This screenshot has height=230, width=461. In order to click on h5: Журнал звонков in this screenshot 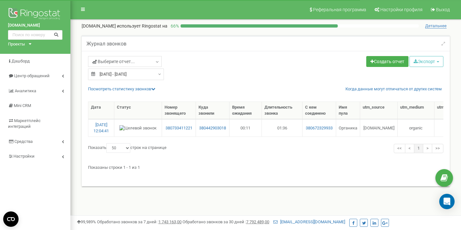, I will do `click(106, 44)`.